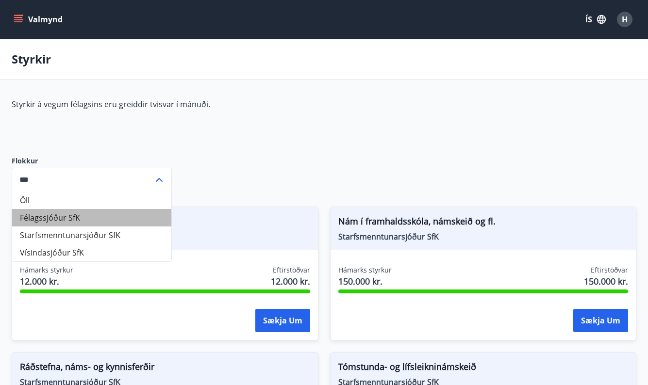 The height and width of the screenshot is (385, 648). I want to click on li: Félagssjóður SfK, so click(92, 218).